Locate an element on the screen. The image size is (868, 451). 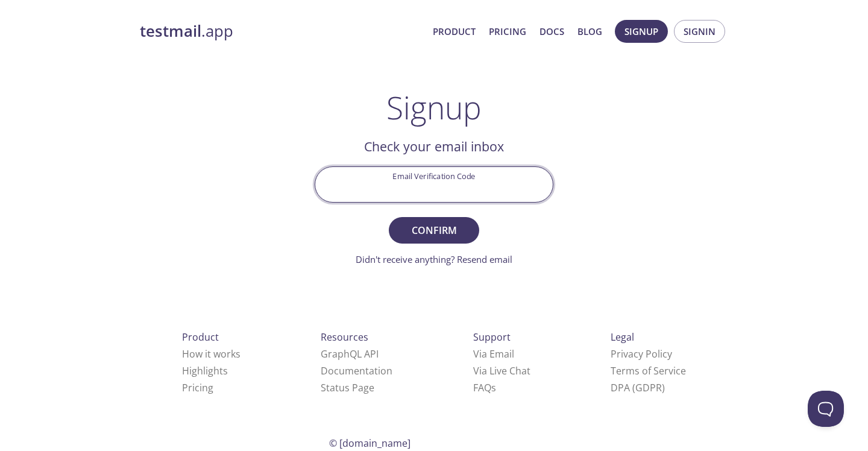
a: FAQ is located at coordinates (485, 388).